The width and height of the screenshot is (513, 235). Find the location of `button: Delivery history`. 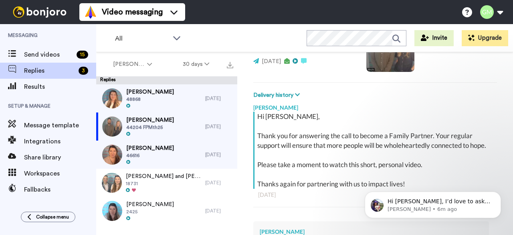

button: Delivery history is located at coordinates (278, 95).